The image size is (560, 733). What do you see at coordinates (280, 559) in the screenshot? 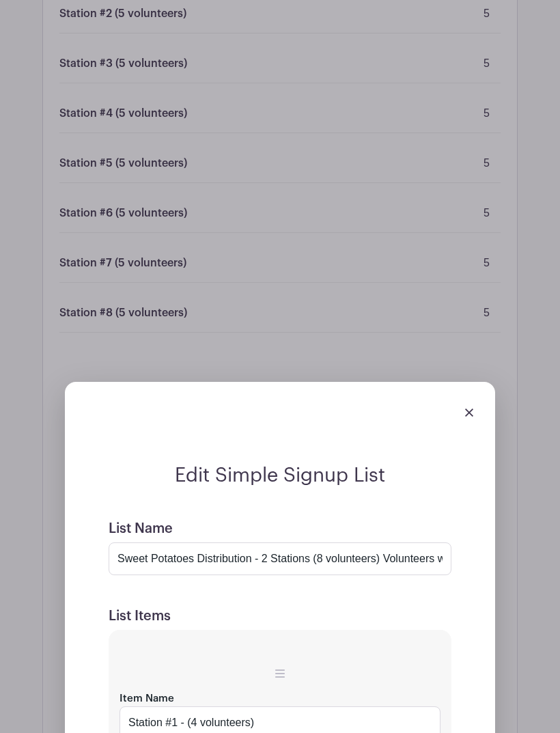
I see `input: e.g. Things or volunteers we need for the event` at bounding box center [280, 559].